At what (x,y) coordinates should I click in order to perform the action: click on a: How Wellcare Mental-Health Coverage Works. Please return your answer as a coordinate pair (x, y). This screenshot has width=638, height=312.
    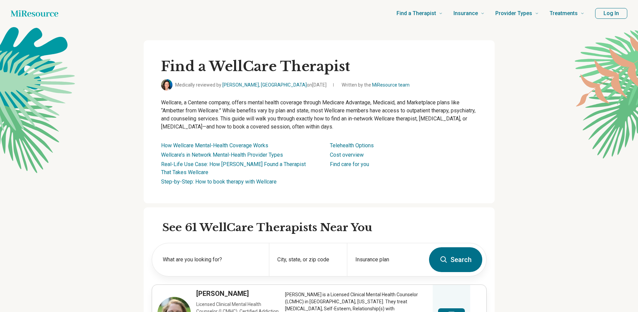
    Looking at the image, I should click on (215, 145).